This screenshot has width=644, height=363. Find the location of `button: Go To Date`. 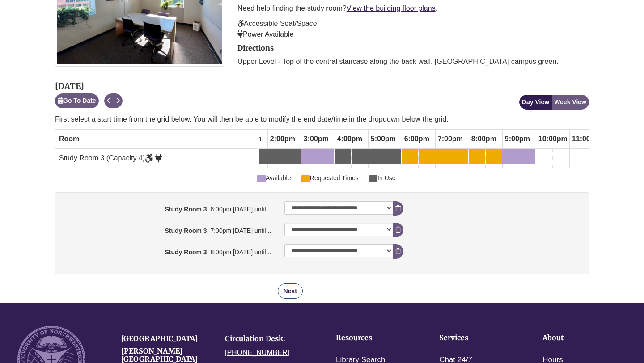

button: Go To Date is located at coordinates (77, 100).